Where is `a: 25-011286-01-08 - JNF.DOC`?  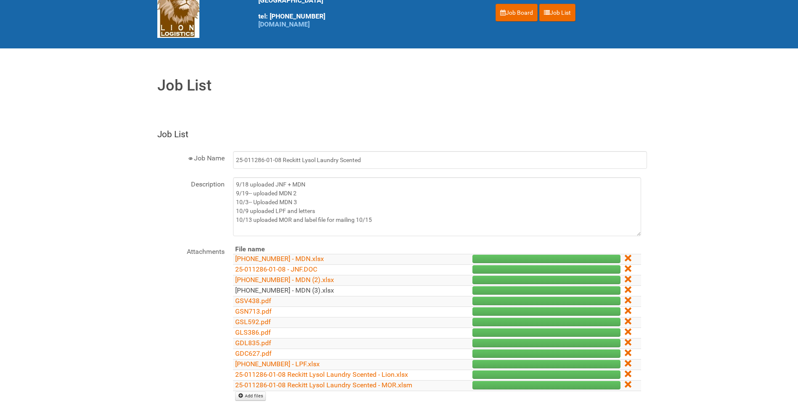 a: 25-011286-01-08 - JNF.DOC is located at coordinates (276, 269).